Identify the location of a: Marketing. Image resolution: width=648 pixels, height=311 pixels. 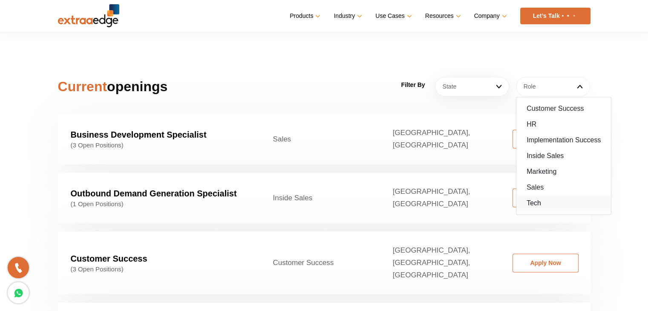
(564, 171).